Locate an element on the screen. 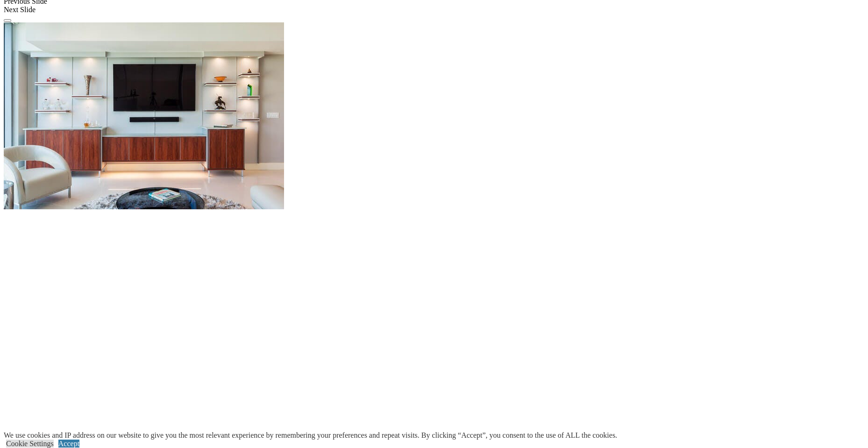 The height and width of the screenshot is (448, 868). a: Cookie Settings is located at coordinates (30, 443).